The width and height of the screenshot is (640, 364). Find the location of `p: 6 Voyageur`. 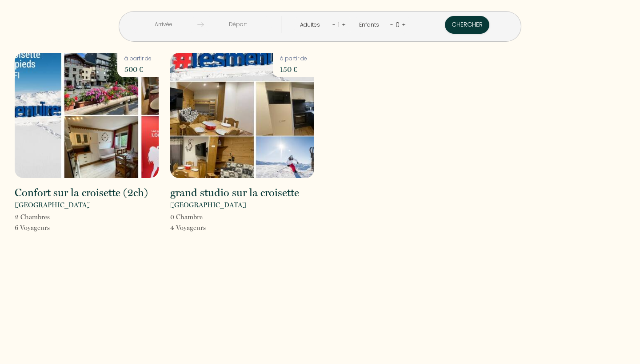

p: 6 Voyageur is located at coordinates (32, 228).